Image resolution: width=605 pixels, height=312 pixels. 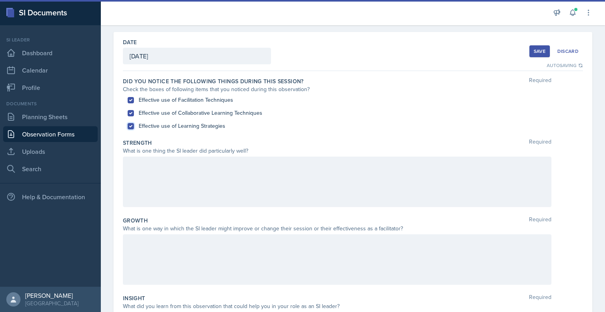 I want to click on div: Autosaving, so click(x=565, y=65).